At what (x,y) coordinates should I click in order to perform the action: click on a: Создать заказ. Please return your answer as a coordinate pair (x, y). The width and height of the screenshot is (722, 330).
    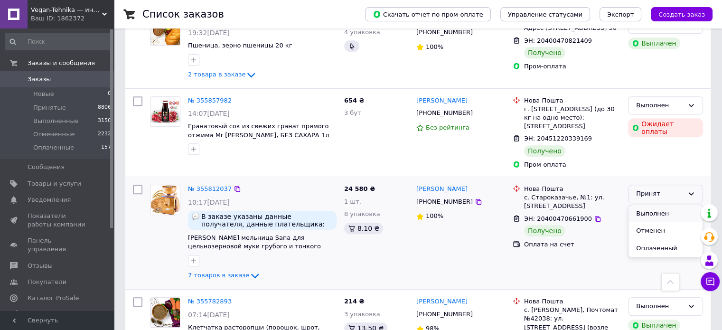
    Looking at the image, I should click on (677, 14).